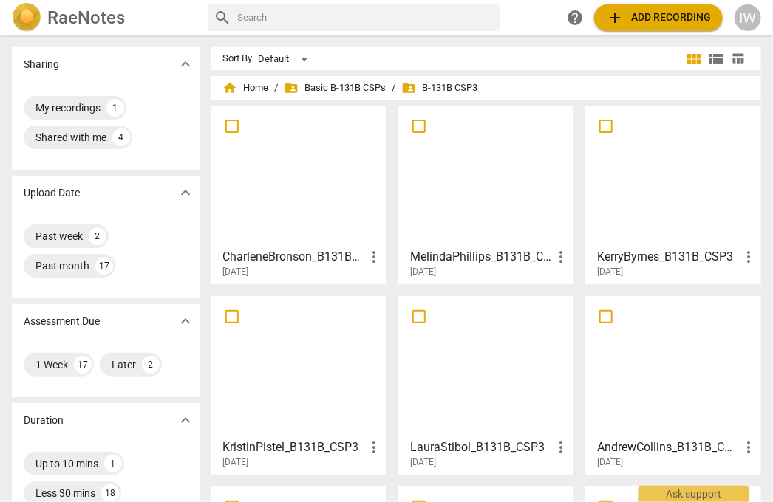 This screenshot has height=502, width=773. Describe the element at coordinates (86, 18) in the screenshot. I see `h2: RaeNotes` at that location.